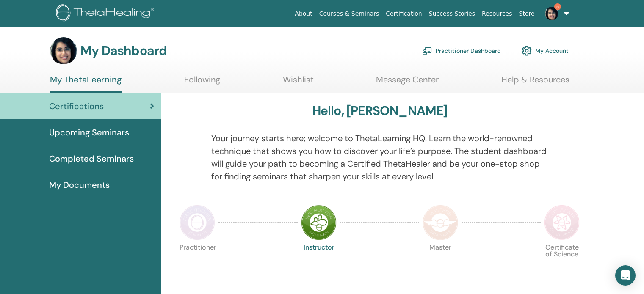 The height and width of the screenshot is (294, 644). I want to click on a: Following, so click(202, 83).